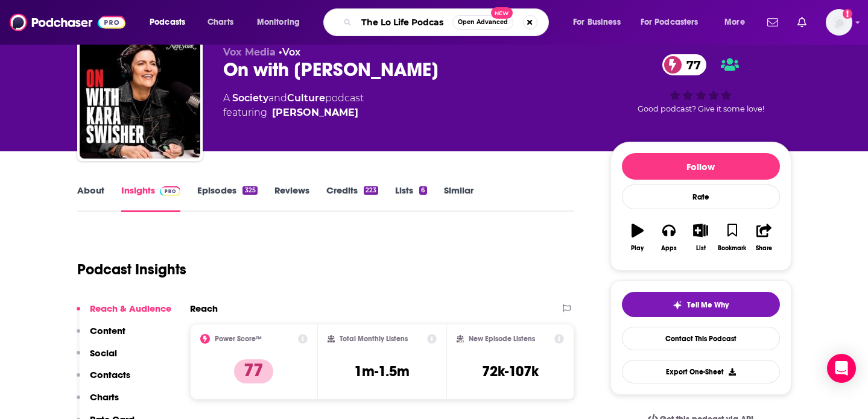 This screenshot has height=419, width=868. I want to click on button: Reach & Audience, so click(124, 313).